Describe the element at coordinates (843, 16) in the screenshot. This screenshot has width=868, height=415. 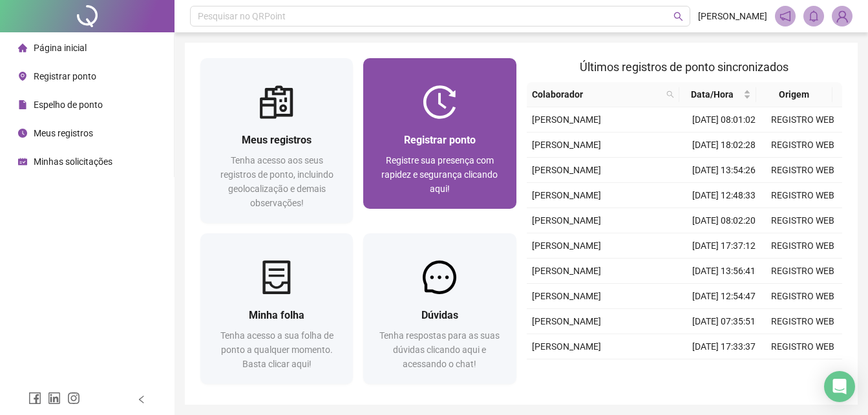
I see `img: 91070` at that location.